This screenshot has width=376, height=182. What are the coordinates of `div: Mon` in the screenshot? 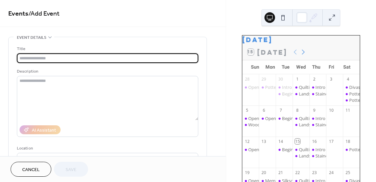 It's located at (270, 67).